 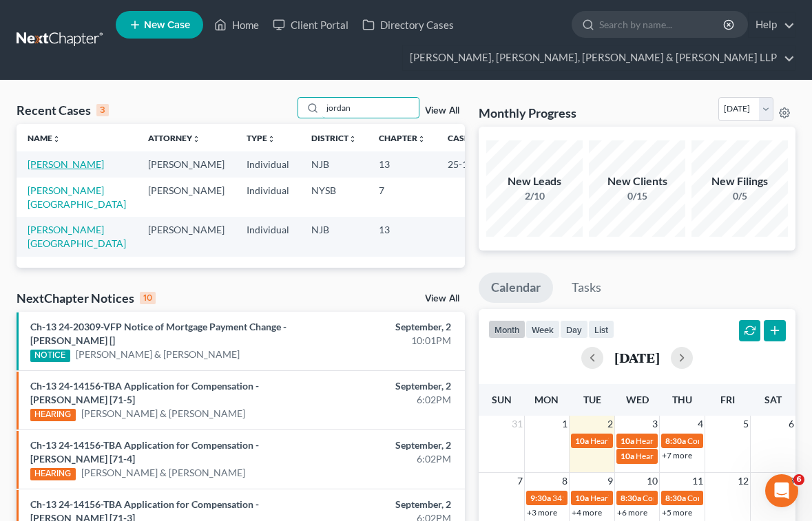 I want to click on a: Typeunfold_more, so click(x=261, y=138).